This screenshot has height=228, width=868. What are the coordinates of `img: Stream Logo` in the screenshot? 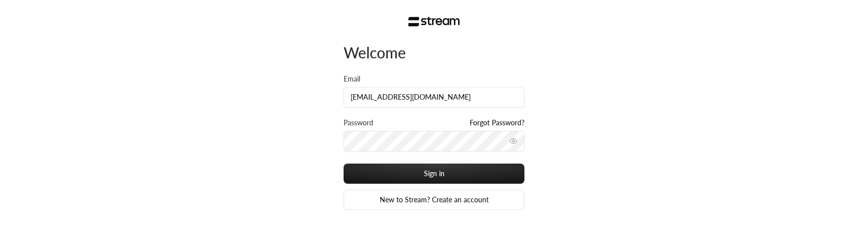 It's located at (434, 22).